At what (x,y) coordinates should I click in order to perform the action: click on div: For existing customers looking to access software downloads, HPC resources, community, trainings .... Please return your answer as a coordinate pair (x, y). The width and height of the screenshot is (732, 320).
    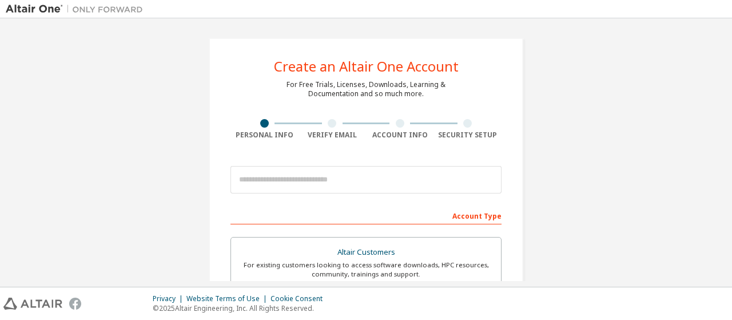
    Looking at the image, I should click on (366, 269).